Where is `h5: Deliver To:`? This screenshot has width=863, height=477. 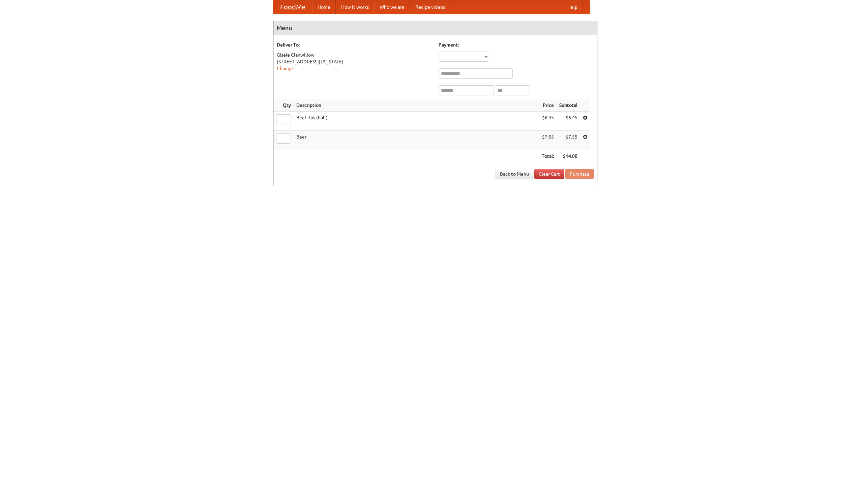 h5: Deliver To: is located at coordinates (354, 45).